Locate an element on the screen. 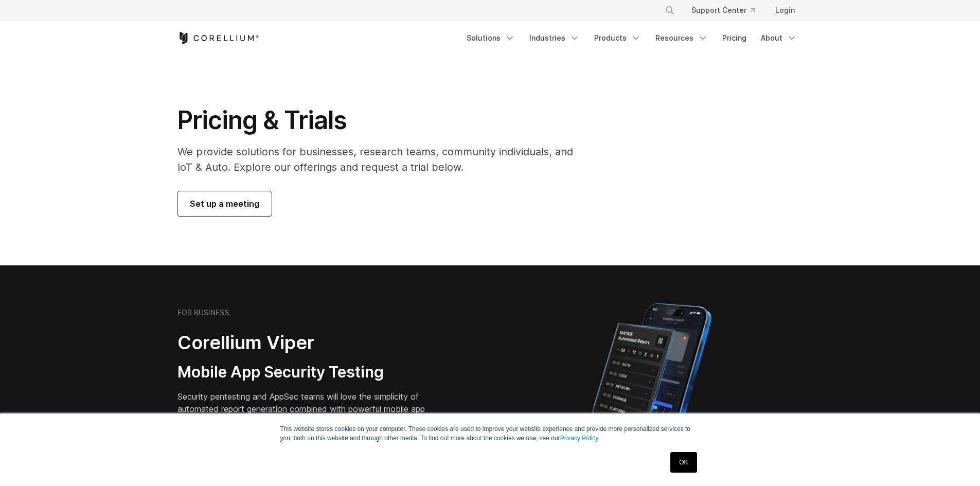 Image resolution: width=980 pixels, height=486 pixels. a: OK is located at coordinates (683, 463).